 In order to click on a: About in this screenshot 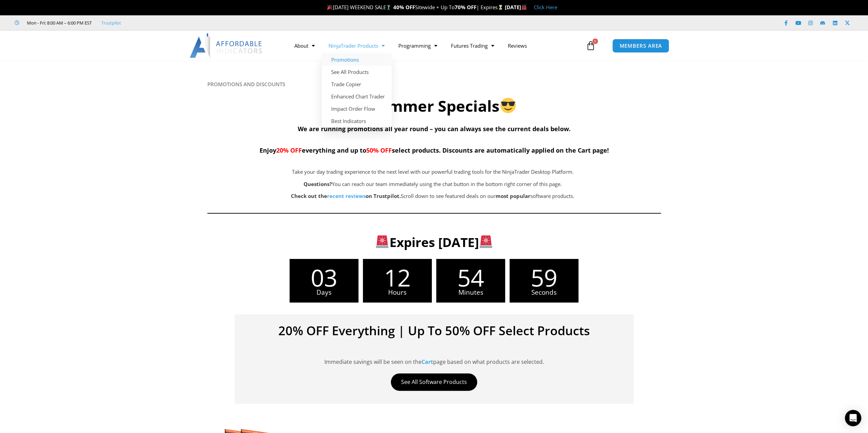, I will do `click(305, 46)`.